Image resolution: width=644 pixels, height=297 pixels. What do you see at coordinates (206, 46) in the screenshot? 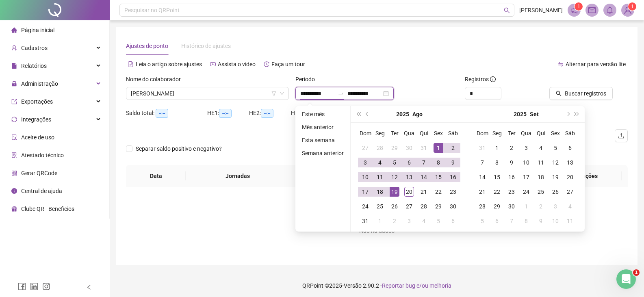
I see `span: Histórico de ajustes` at bounding box center [206, 46].